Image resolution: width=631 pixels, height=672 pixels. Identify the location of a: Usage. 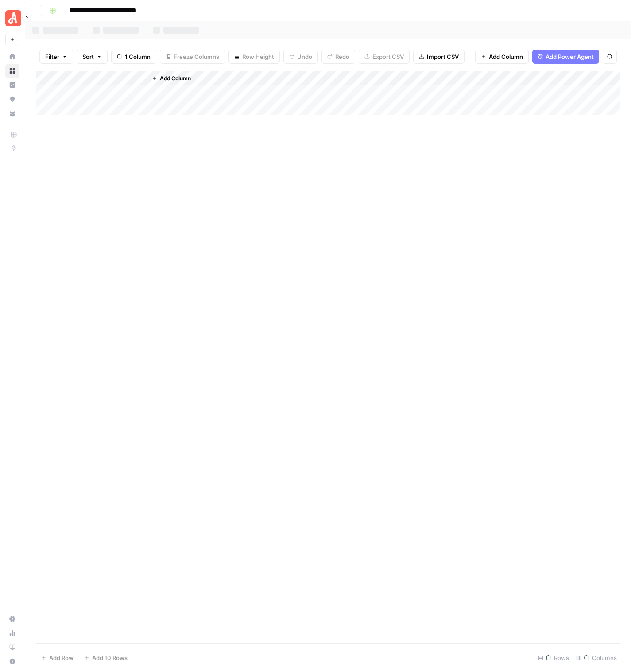
(12, 633).